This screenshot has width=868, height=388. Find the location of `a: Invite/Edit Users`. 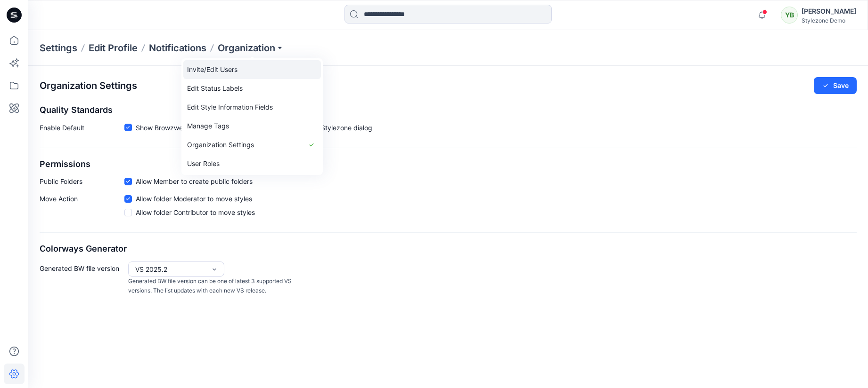

a: Invite/Edit Users is located at coordinates (252, 69).